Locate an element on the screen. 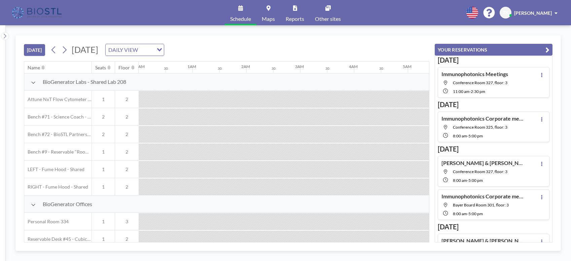 This screenshot has height=261, width=571. input: Search for option is located at coordinates (146, 50).